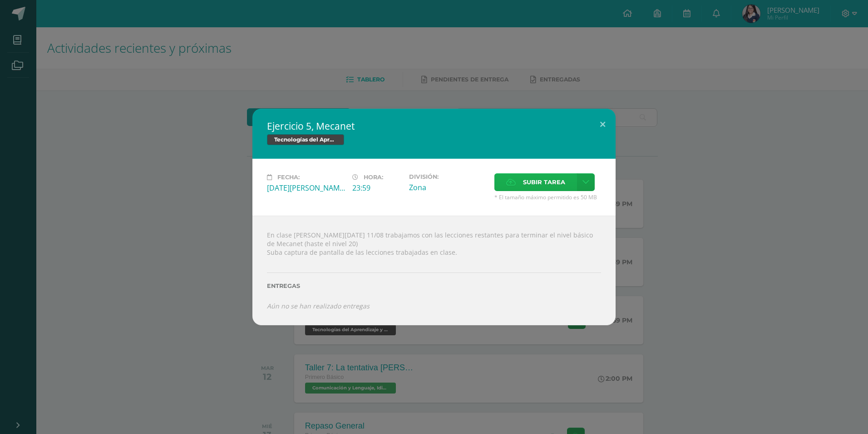  I want to click on h2: Ejercicio 5, Mecanet, so click(434, 126).